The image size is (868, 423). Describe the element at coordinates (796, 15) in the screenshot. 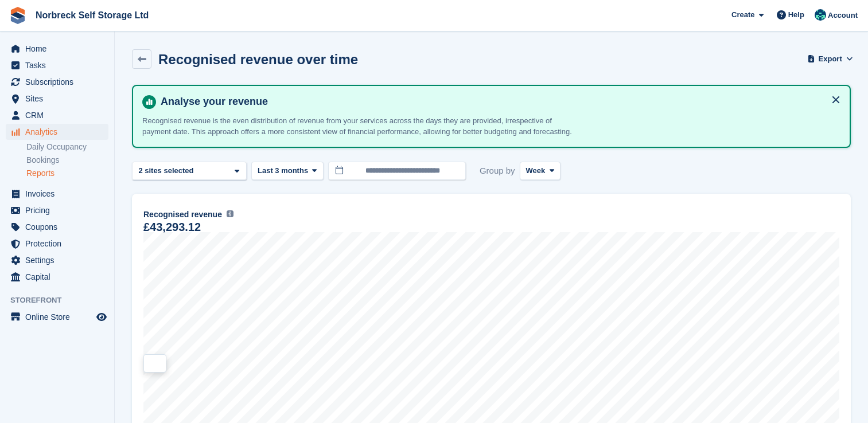

I see `span: Help` at that location.